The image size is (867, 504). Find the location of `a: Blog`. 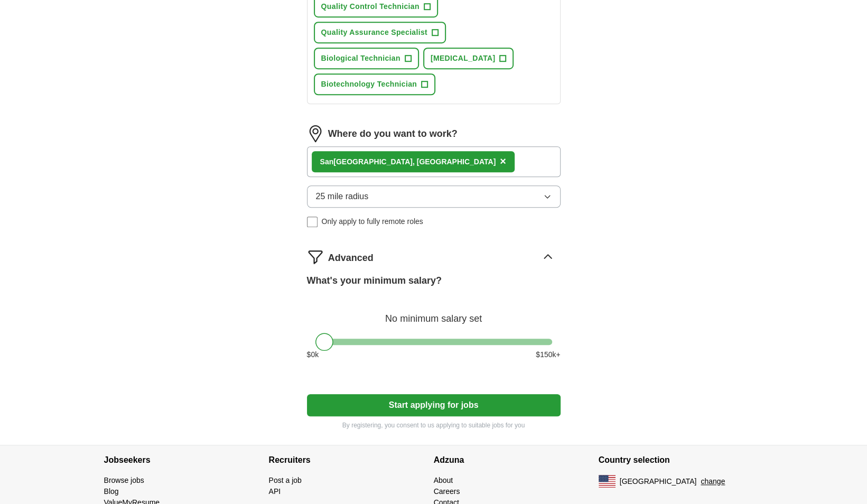

a: Blog is located at coordinates (112, 491).